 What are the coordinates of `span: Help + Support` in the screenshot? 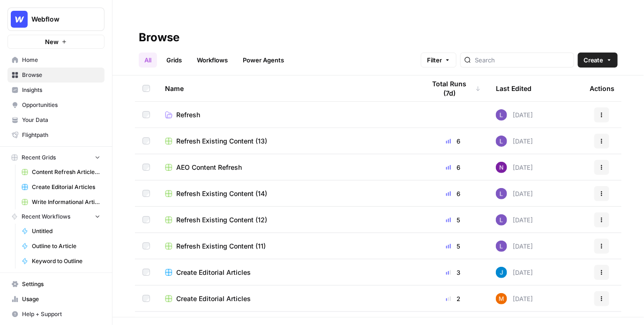 It's located at (61, 314).